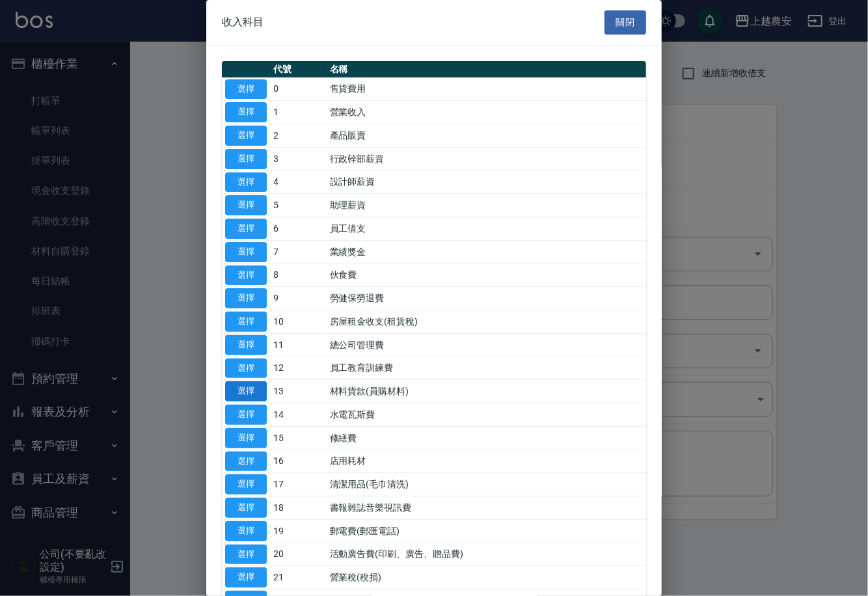  Describe the element at coordinates (298, 299) in the screenshot. I see `td: 9` at that location.